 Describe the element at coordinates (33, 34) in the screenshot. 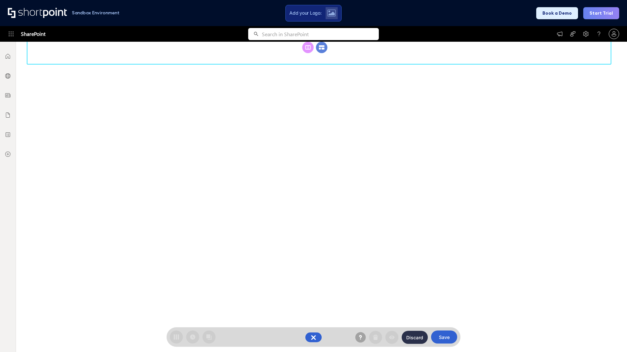

I see `span: SharePoint` at that location.